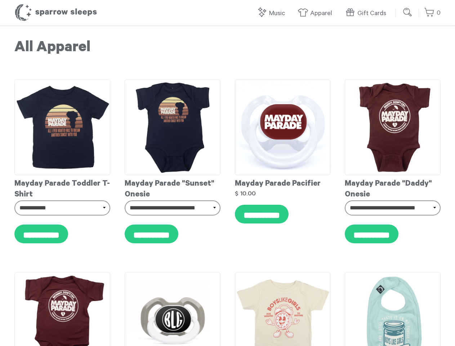 The height and width of the screenshot is (346, 455). Describe the element at coordinates (283, 127) in the screenshot. I see `img: MaydayParadePacifierMockup_grande.png` at that location.